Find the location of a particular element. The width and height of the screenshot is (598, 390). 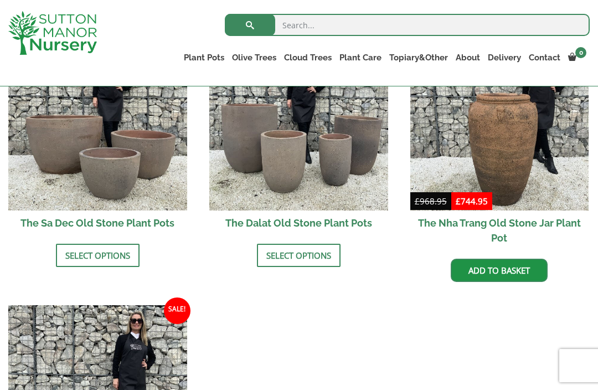

a: Sale! The Dalat Old Stone Plant Pots is located at coordinates (299, 134).